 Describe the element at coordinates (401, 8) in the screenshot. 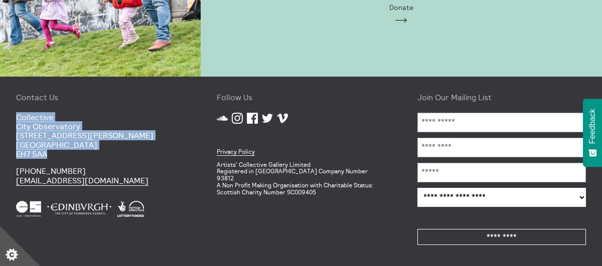

I see `span: Donate` at that location.